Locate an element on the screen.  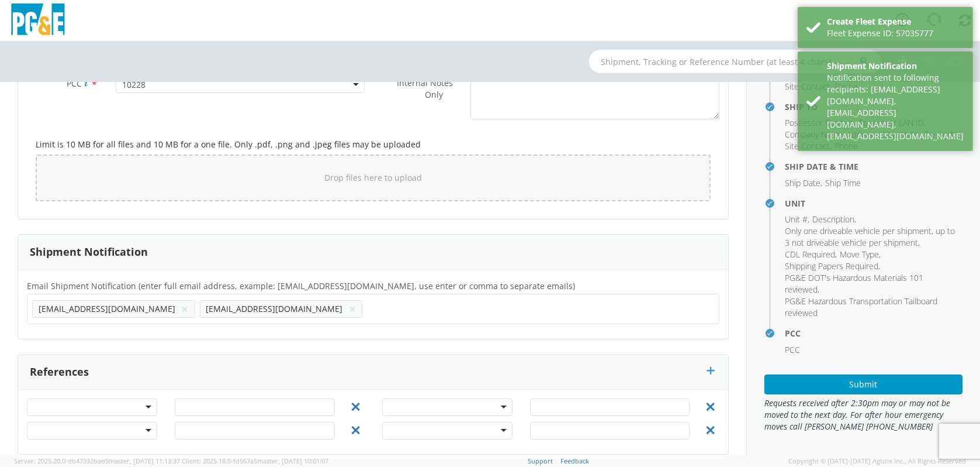
h4: Ship Date & Time is located at coordinates (874, 166).